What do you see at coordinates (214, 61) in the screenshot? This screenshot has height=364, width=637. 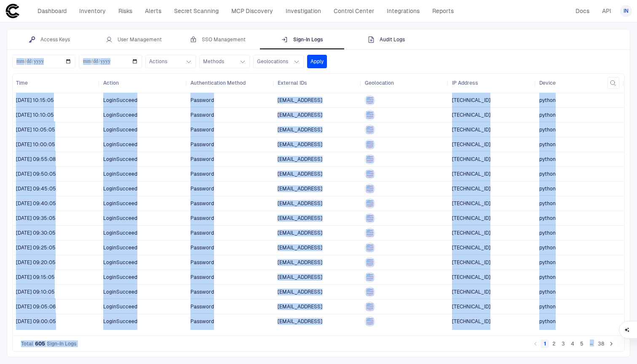 I see `div: Methods` at bounding box center [214, 61].